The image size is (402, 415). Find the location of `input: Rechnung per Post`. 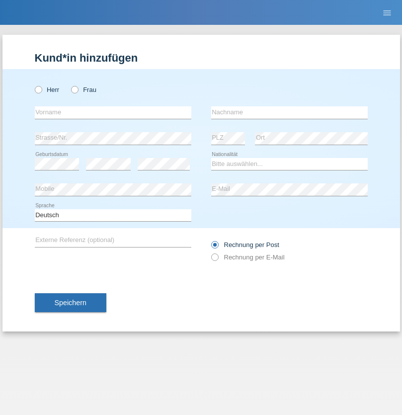

input: Rechnung per Post is located at coordinates (214, 247).